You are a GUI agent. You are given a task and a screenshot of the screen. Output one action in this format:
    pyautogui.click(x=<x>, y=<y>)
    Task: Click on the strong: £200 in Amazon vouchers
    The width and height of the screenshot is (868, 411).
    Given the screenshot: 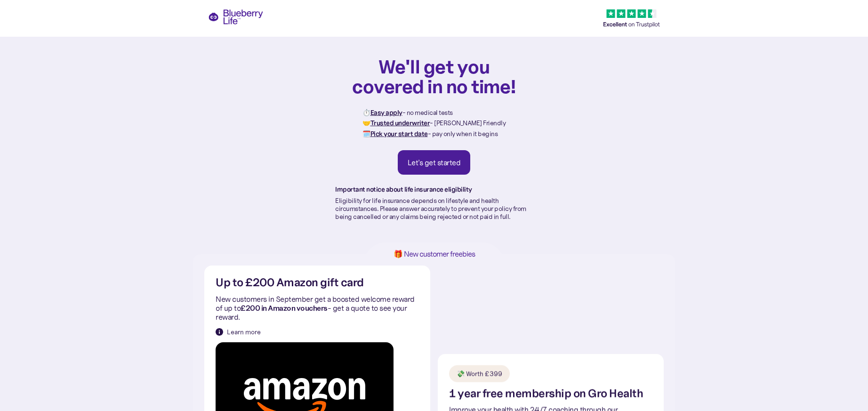 What is the action you would take?
    pyautogui.click(x=284, y=307)
    